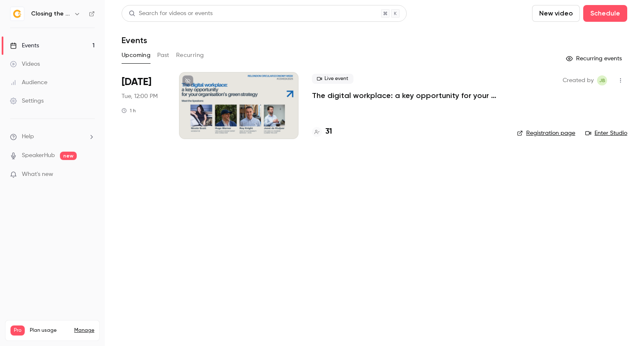 The height and width of the screenshot is (346, 644). I want to click on button: New video, so click(556, 13).